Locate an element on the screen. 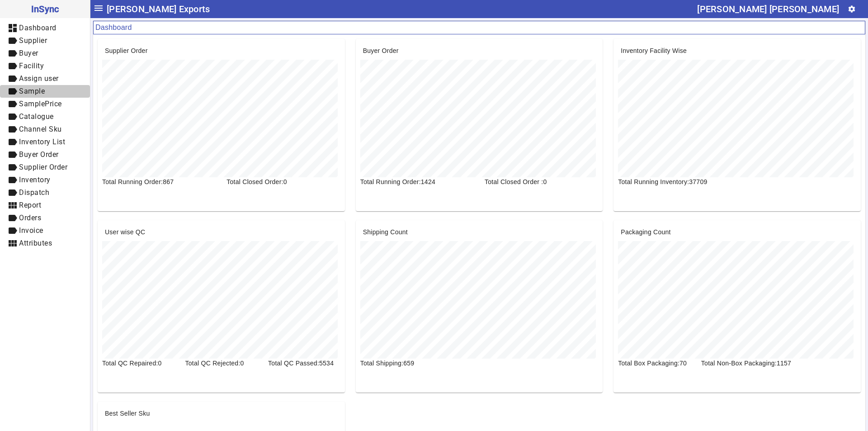 This screenshot has width=868, height=431. span: Orders is located at coordinates (30, 217).